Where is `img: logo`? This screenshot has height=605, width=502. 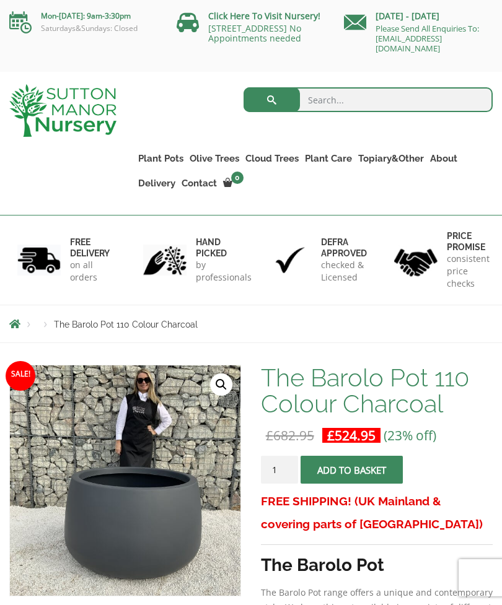 img: logo is located at coordinates (63, 110).